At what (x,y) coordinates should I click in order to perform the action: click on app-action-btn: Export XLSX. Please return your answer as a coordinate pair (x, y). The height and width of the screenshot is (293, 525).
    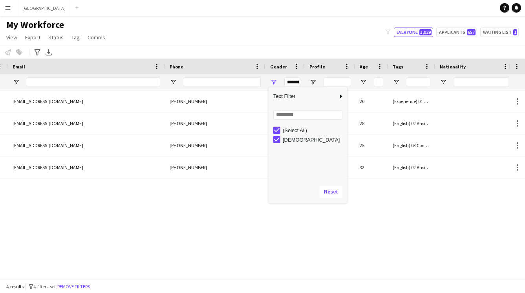
    Looking at the image, I should click on (49, 52).